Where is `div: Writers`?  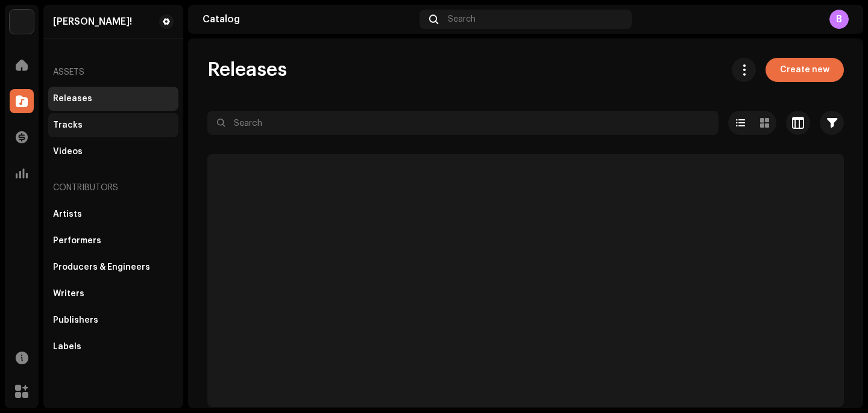
div: Writers is located at coordinates (69, 294).